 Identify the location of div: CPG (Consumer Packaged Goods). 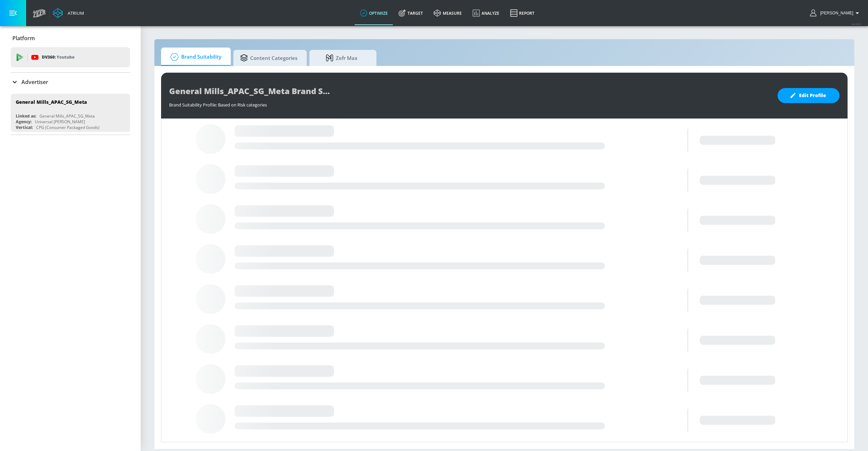
(67, 127).